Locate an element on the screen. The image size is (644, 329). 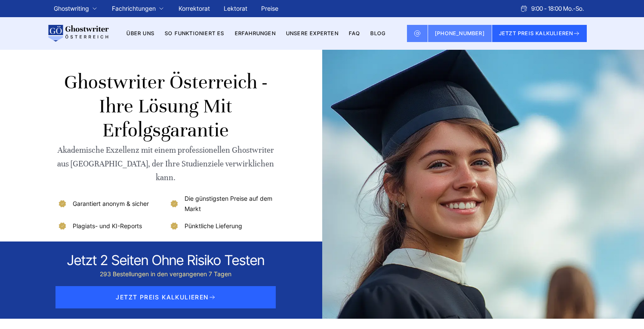
a: Fachrichtungen is located at coordinates (133, 9).